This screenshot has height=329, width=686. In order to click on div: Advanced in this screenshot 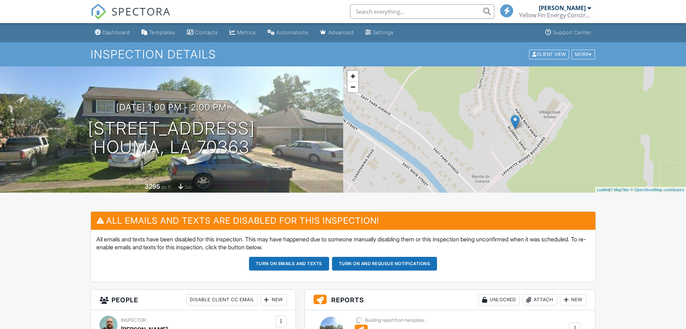, I will do `click(341, 32)`.